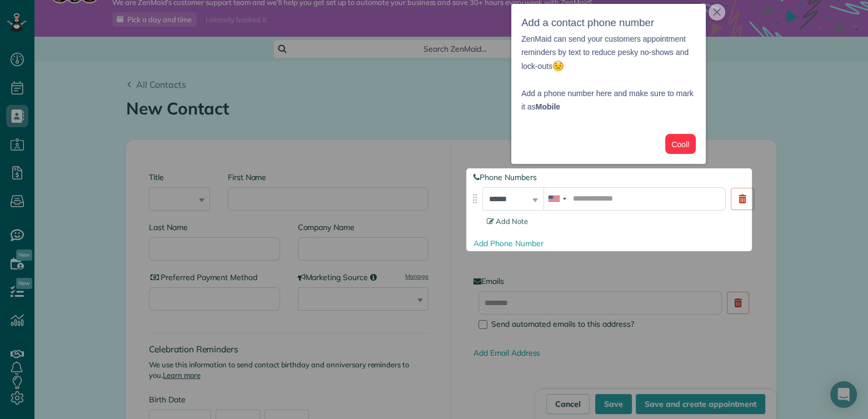 The width and height of the screenshot is (868, 419). I want to click on h3: Add a contact phone number, so click(608, 23).